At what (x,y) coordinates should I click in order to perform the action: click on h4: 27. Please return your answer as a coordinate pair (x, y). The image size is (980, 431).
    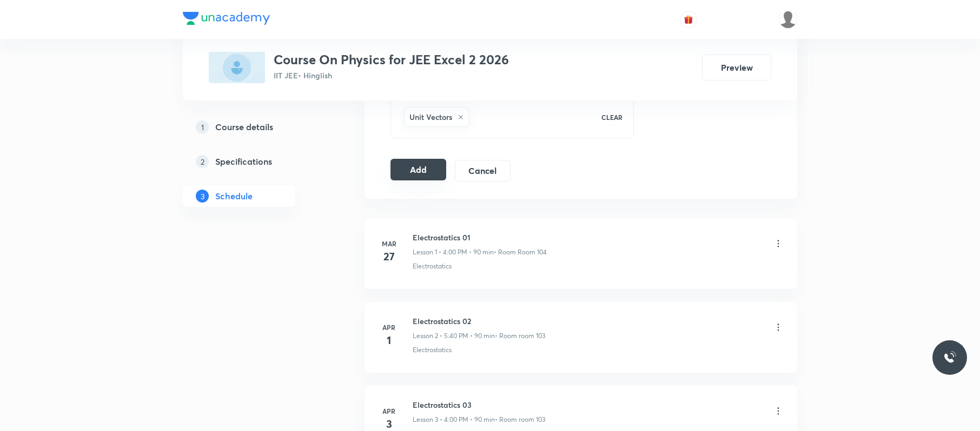
    Looking at the image, I should click on (389, 257).